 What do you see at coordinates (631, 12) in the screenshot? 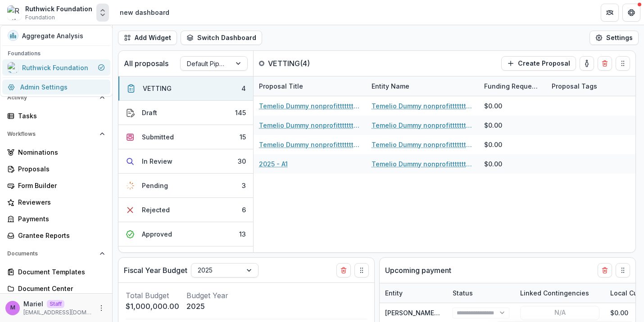
I see `button: Get Help` at bounding box center [631, 12].